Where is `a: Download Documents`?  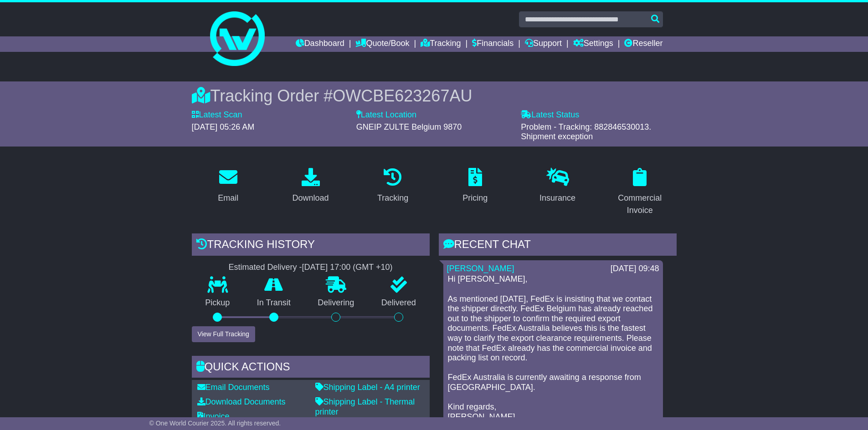
a: Download Documents is located at coordinates (242, 402).